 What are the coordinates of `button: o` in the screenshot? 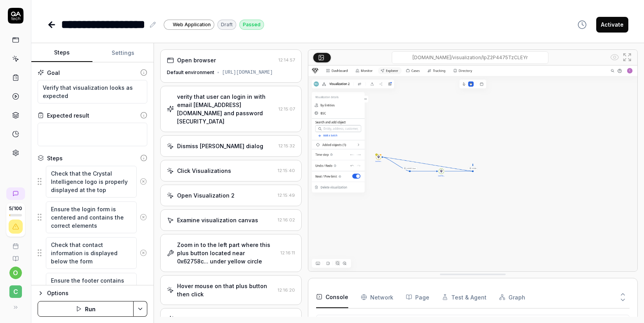 It's located at (16, 273).